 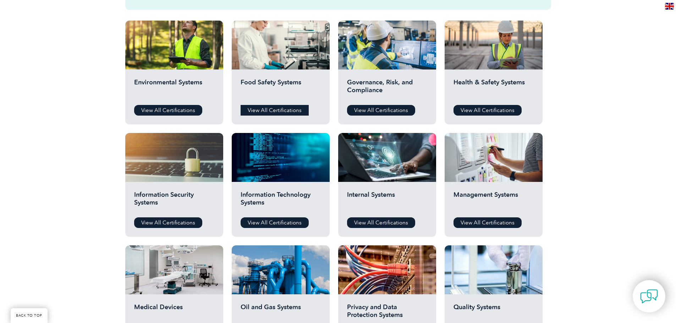 What do you see at coordinates (281, 202) in the screenshot?
I see `h2: Information Technology Systems` at bounding box center [281, 202].